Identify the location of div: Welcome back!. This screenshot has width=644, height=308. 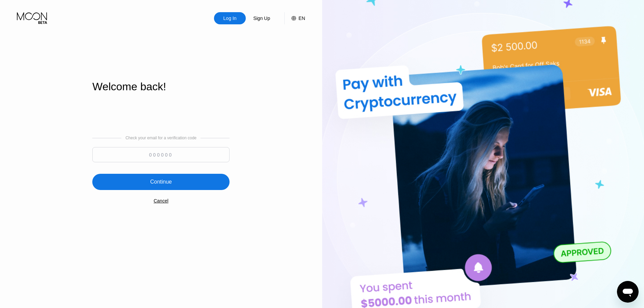
(161, 87).